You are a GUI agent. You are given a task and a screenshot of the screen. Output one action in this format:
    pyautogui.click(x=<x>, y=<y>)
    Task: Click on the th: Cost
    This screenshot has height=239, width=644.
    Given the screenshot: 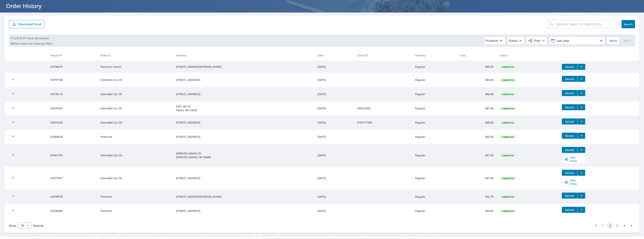 What is the action you would take?
    pyautogui.click(x=477, y=55)
    